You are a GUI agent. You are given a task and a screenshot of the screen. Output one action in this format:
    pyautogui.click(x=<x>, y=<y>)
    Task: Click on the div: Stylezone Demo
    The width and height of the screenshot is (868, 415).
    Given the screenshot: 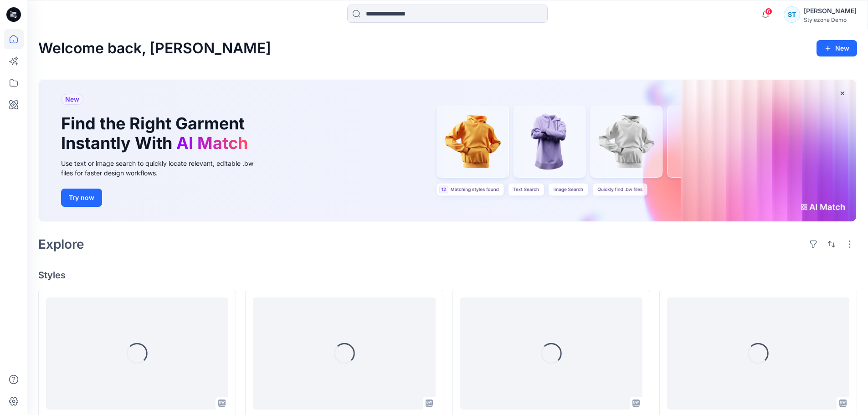 What is the action you would take?
    pyautogui.click(x=830, y=20)
    